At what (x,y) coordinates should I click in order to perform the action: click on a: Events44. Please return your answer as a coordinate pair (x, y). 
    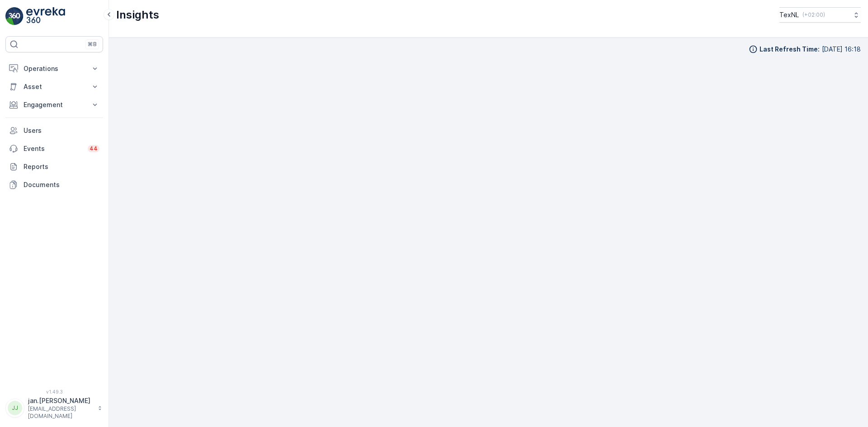
    Looking at the image, I should click on (54, 149).